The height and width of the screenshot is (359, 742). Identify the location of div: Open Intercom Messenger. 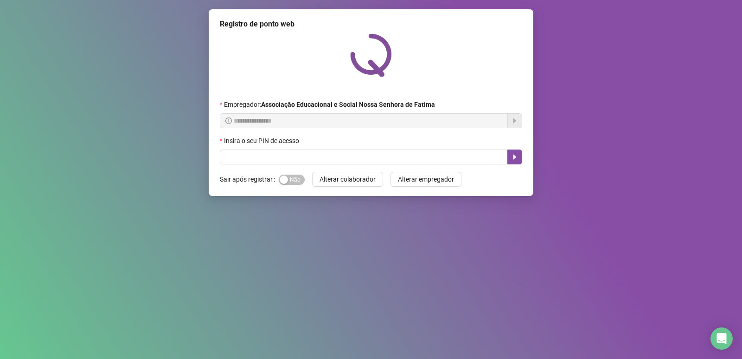
(722, 338).